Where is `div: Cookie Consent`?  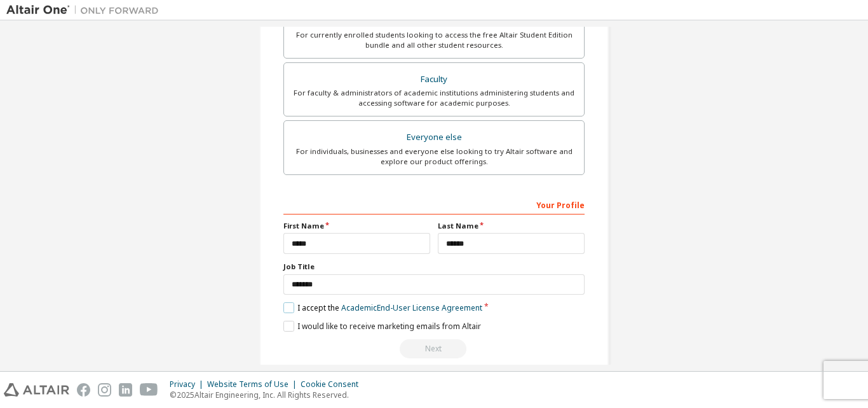 div: Cookie Consent is located at coordinates (333, 384).